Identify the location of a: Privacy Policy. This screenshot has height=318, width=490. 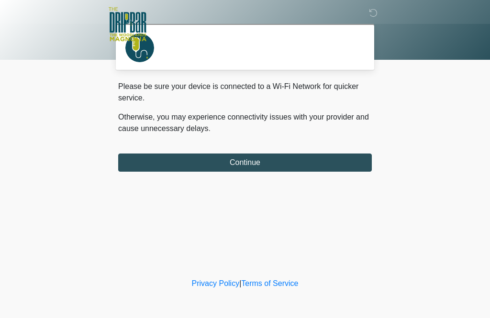
(216, 283).